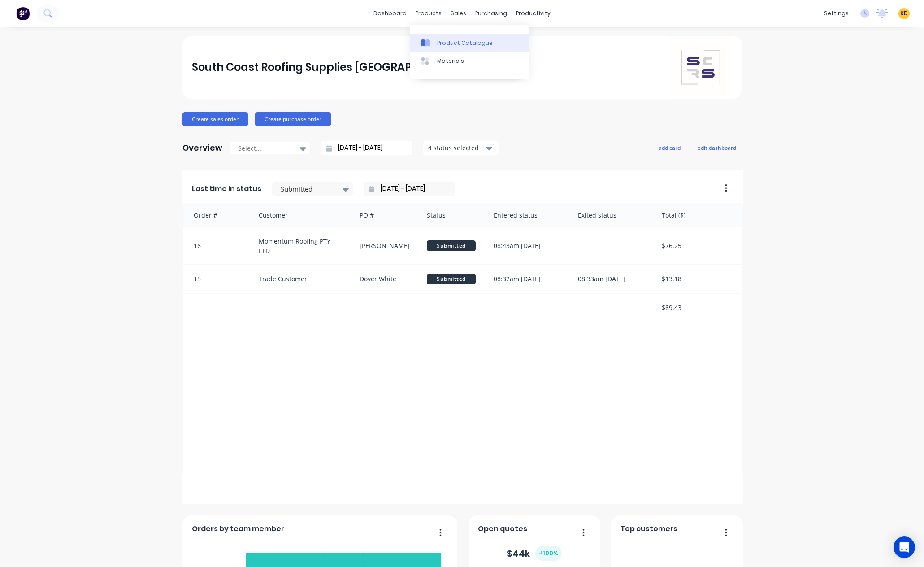 The width and height of the screenshot is (924, 567). I want to click on button: add card, so click(669, 148).